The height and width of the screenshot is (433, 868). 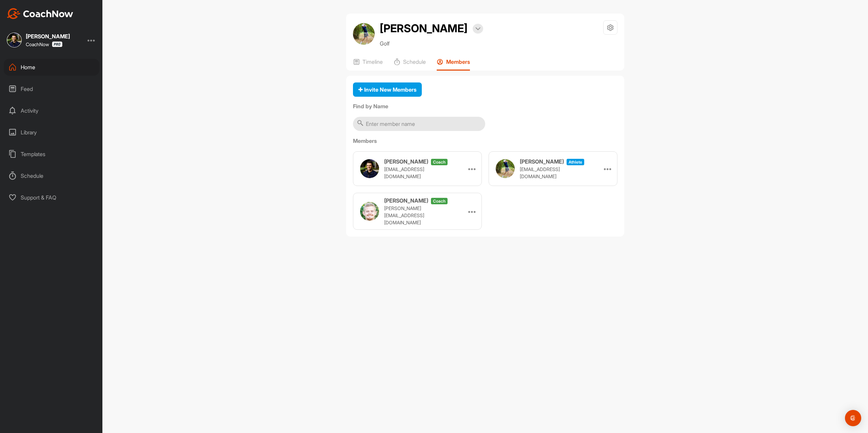 What do you see at coordinates (387, 90) in the screenshot?
I see `span: Invite New Members` at bounding box center [387, 90].